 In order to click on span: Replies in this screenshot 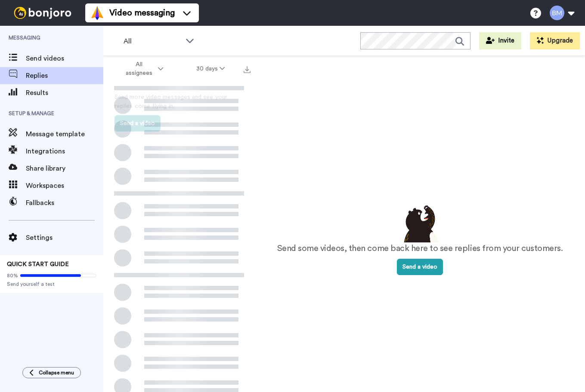, I will do `click(64, 76)`.